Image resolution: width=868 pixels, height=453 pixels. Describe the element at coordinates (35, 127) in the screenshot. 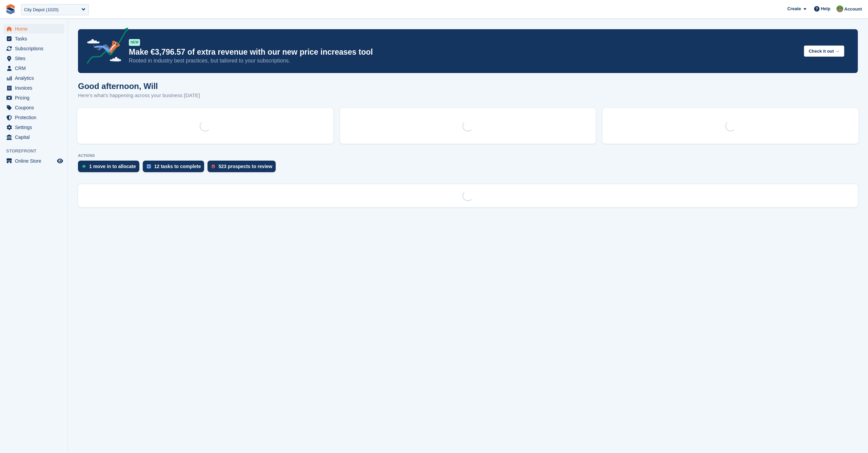

I see `span: Settings` at that location.